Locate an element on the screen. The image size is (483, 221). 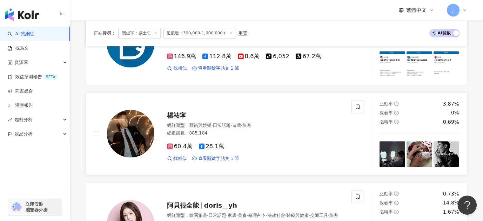
div: 3.87% is located at coordinates (451, 104).